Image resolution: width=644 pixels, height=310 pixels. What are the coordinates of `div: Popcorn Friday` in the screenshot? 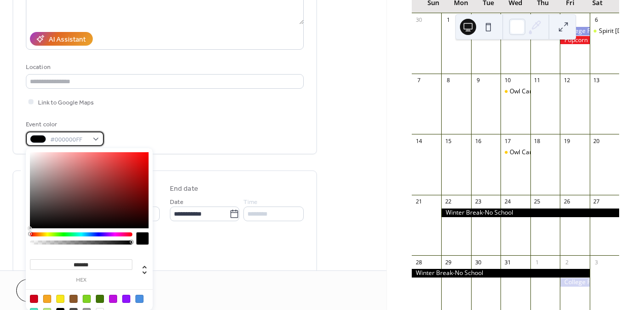 It's located at (574, 40).